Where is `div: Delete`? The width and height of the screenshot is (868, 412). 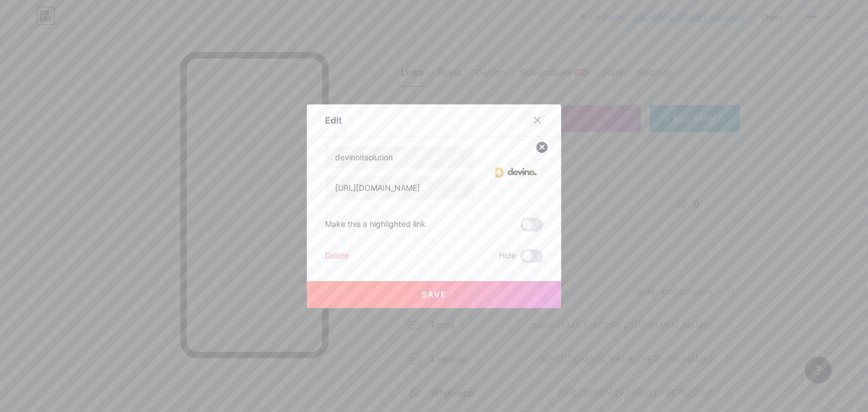
div: Delete is located at coordinates (337, 256).